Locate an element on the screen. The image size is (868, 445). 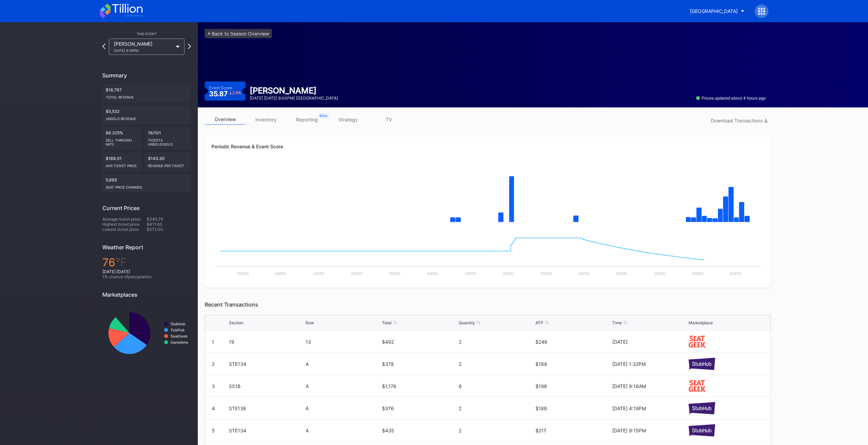
a: overview is located at coordinates (225, 120).